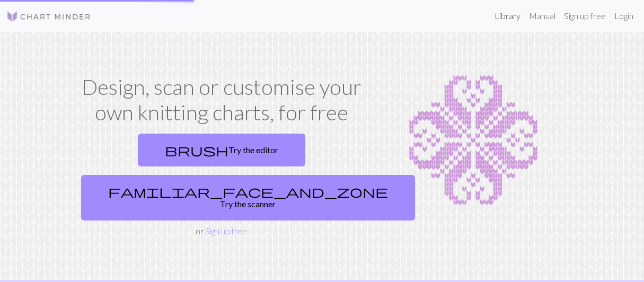 This screenshot has height=282, width=644. What do you see at coordinates (197, 150) in the screenshot?
I see `span: brush` at bounding box center [197, 150].